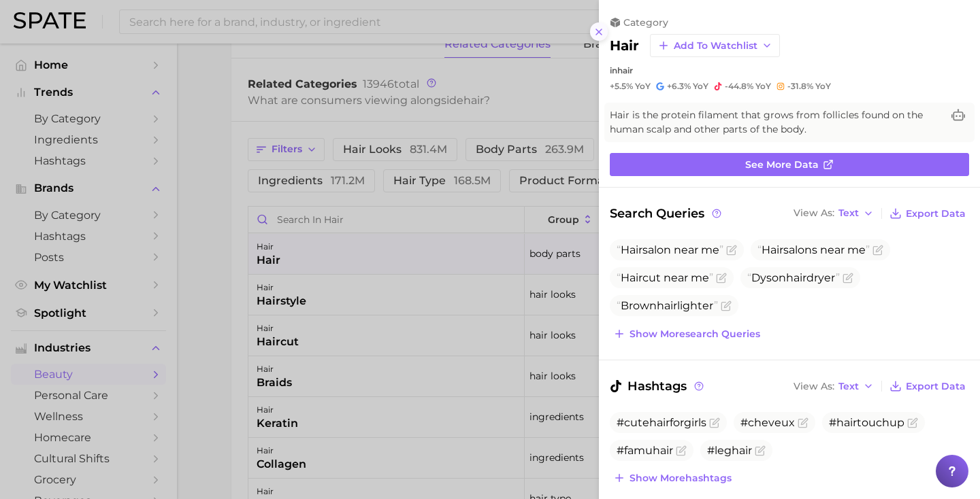  What do you see at coordinates (695, 334) in the screenshot?
I see `span: Show more search queries` at bounding box center [695, 334].